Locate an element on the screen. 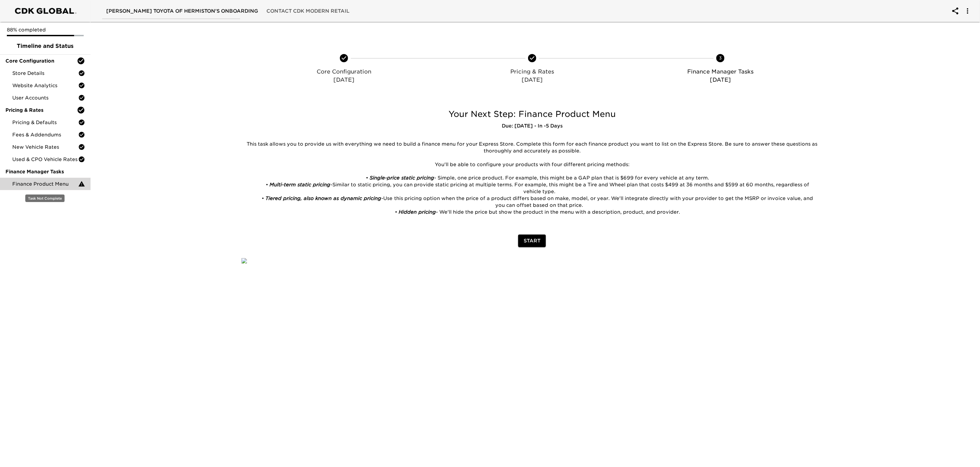 The height and width of the screenshot is (467, 980). p: This task allows you to provide us with everything we need to build a finance menu for your Expre... is located at coordinates (532, 148).